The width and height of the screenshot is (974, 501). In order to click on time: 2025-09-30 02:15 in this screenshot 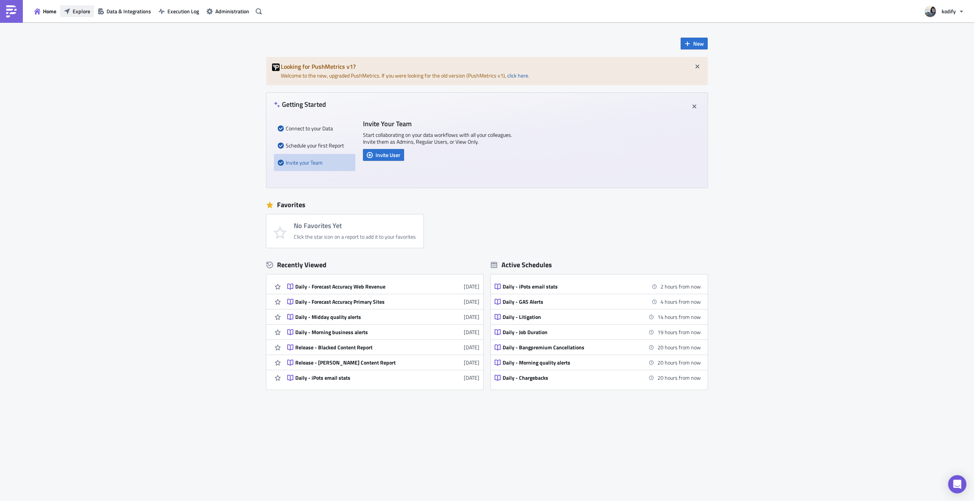, I will do `click(679, 317)`.